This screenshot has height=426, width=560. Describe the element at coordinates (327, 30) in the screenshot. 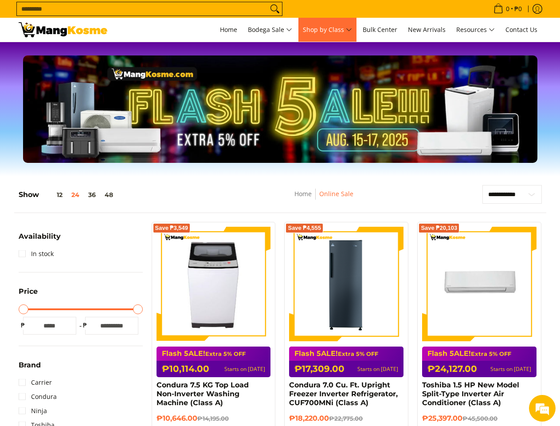

I see `span: Shop by Class` at that location.